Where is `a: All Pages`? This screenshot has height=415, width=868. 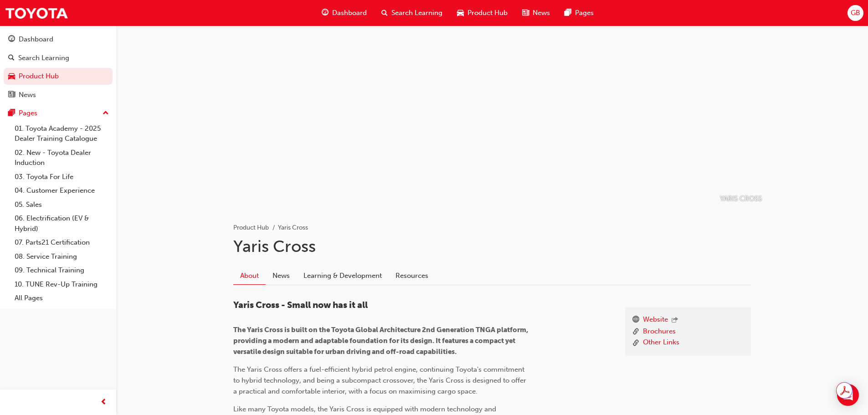
a: All Pages is located at coordinates (61, 298).